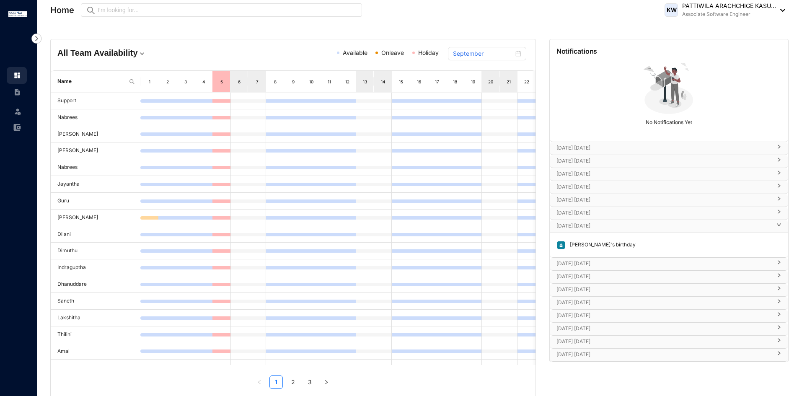 The height and width of the screenshot is (396, 802). I want to click on img: birthday.63217d55a54455b51415ef6ca9a78895.svg, so click(561, 245).